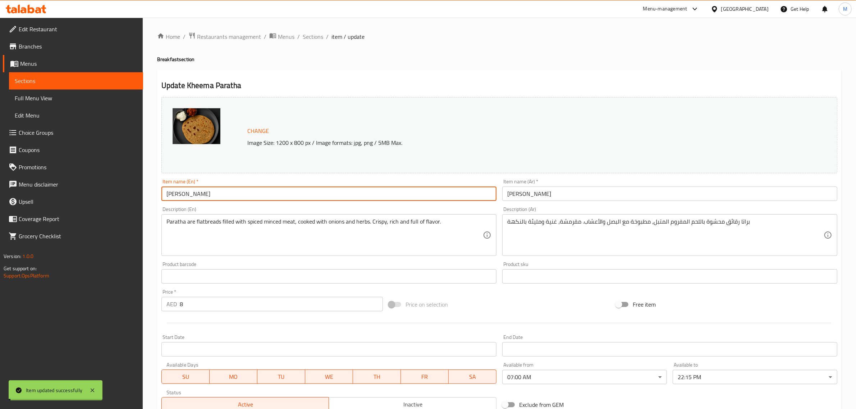 The height and width of the screenshot is (409, 856). What do you see at coordinates (427, 305) in the screenshot?
I see `span: Price on selection` at bounding box center [427, 305].